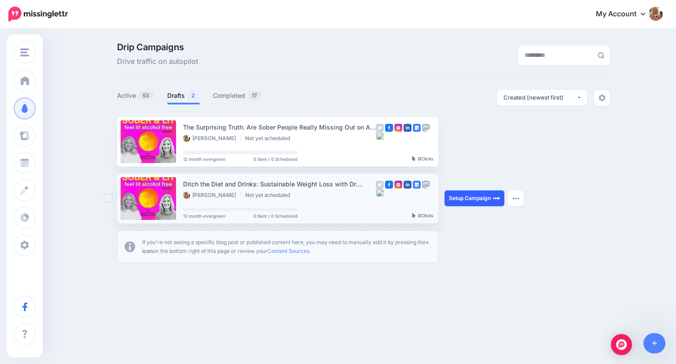  What do you see at coordinates (601, 55) in the screenshot?
I see `img: search-grey-6.png` at bounding box center [601, 55].